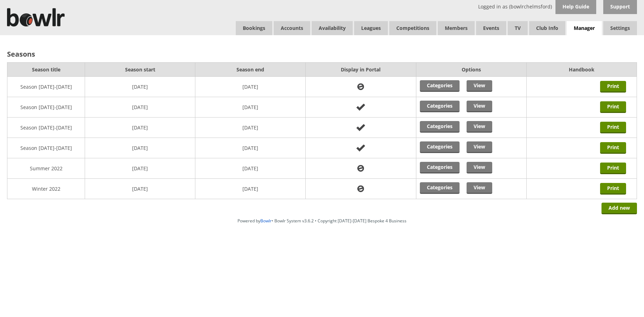 Image resolution: width=644 pixels, height=317 pixels. Describe the element at coordinates (140, 70) in the screenshot. I see `td: Season start` at that location.